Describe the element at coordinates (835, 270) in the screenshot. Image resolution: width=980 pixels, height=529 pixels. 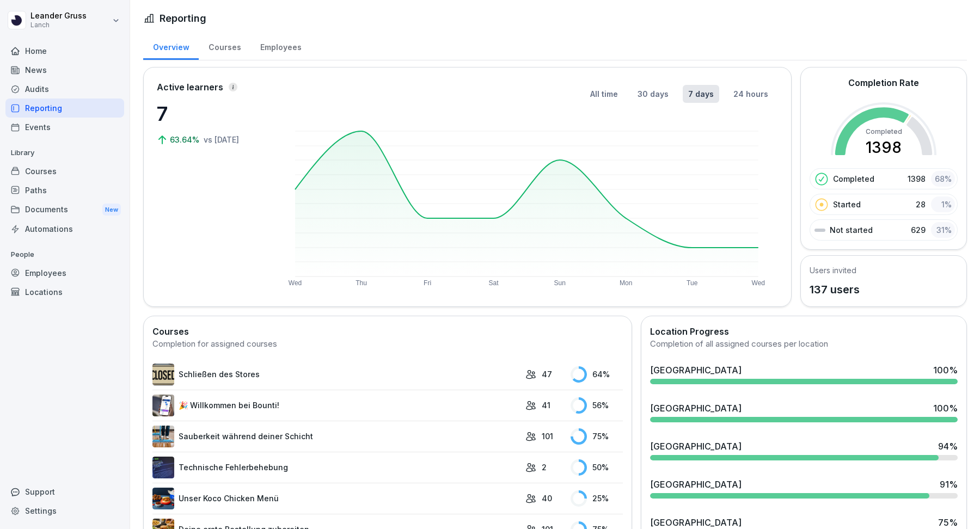
I see `h5: Users invited` at that location.